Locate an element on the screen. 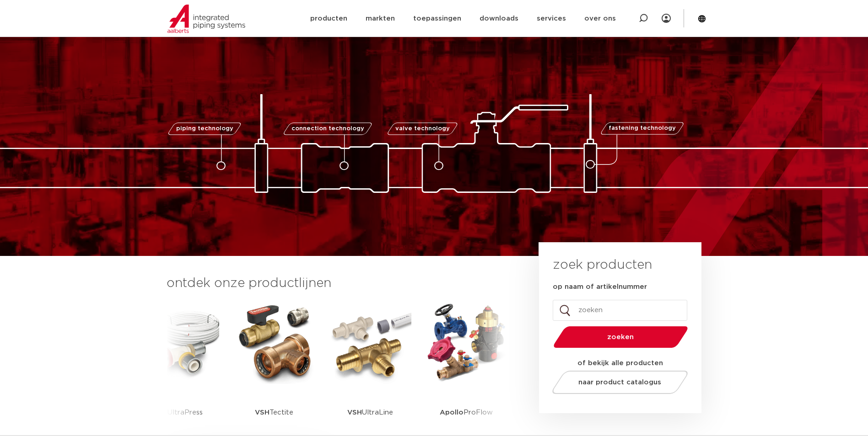 This screenshot has height=436, width=868. a: over ons is located at coordinates (600, 18).